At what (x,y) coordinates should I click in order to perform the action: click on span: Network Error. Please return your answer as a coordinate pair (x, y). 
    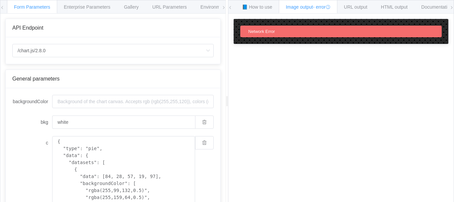
    Looking at the image, I should click on (262, 31).